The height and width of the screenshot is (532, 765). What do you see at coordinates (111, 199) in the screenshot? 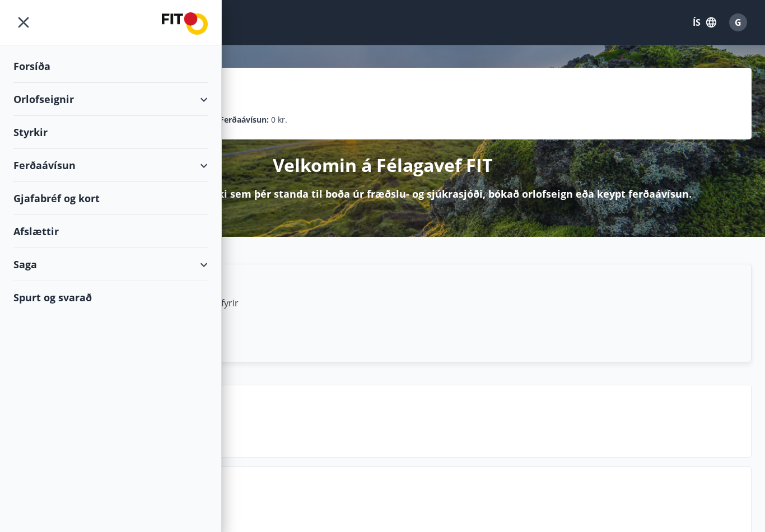
I see `div: Gjafabréf og kort` at bounding box center [111, 199].